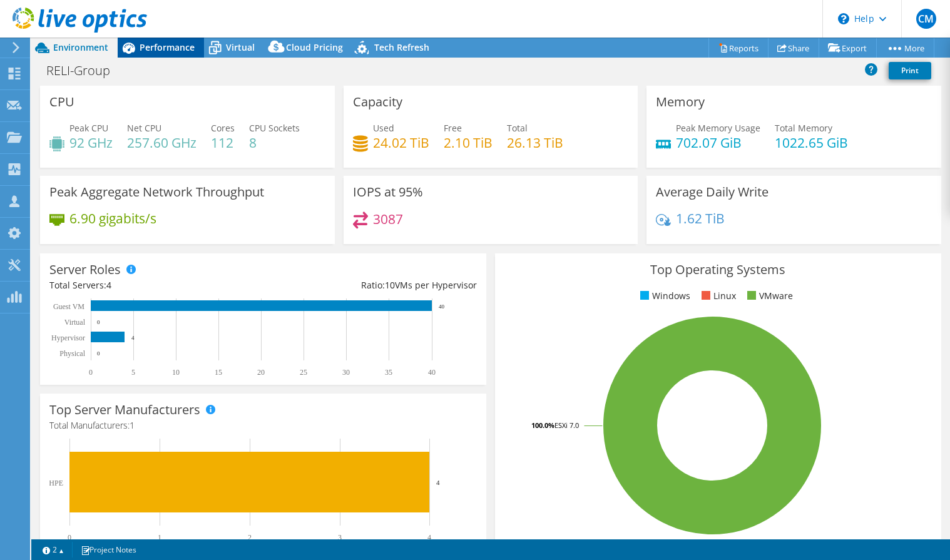  What do you see at coordinates (535, 143) in the screenshot?
I see `h4: 26.13 TiB` at bounding box center [535, 143].